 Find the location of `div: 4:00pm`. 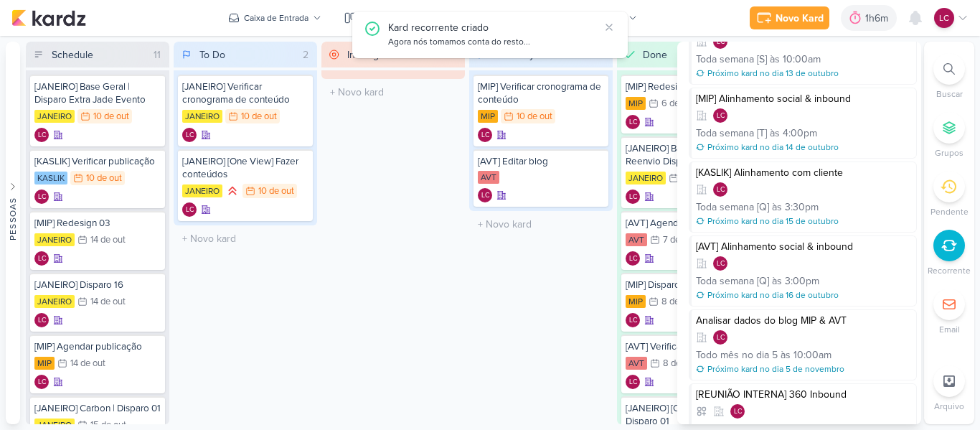

div: 4:00pm is located at coordinates (800, 132).